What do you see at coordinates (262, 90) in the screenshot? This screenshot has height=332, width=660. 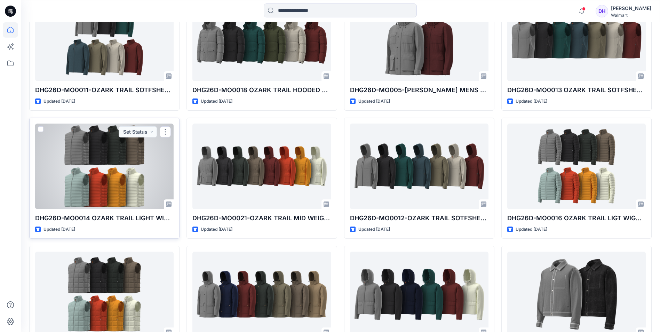 I see `p: DHG26D-MO0018 OZARK TRAIL HOODED PUFFER JACKET OPT 1` at bounding box center [262, 90].